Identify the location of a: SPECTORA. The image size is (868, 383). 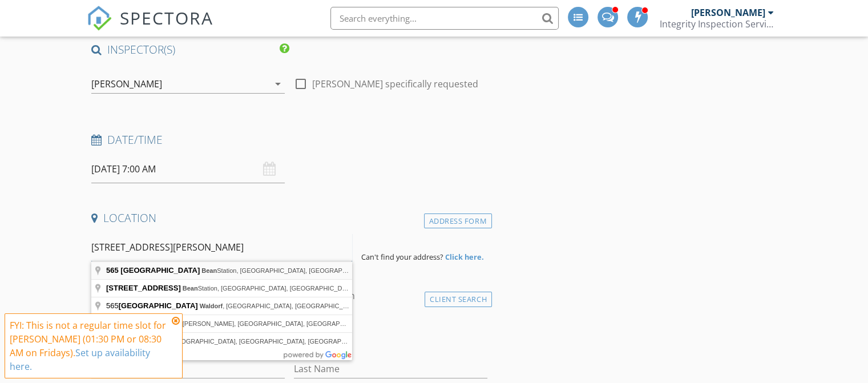
(150, 27).